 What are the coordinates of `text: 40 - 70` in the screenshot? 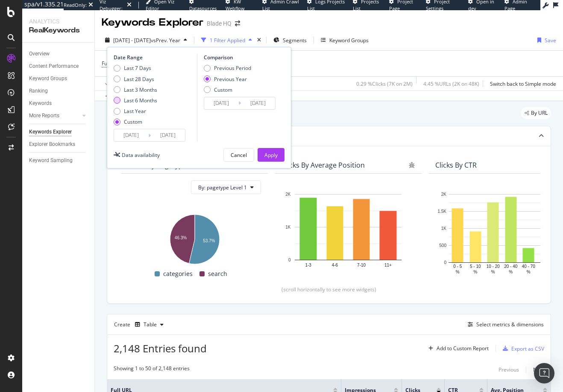 It's located at (529, 266).